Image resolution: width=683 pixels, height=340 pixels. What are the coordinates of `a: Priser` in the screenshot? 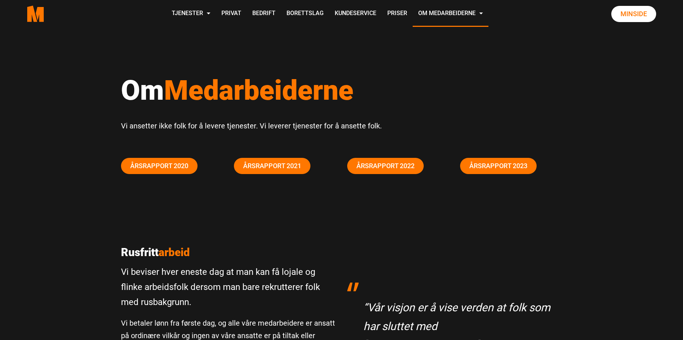 It's located at (397, 14).